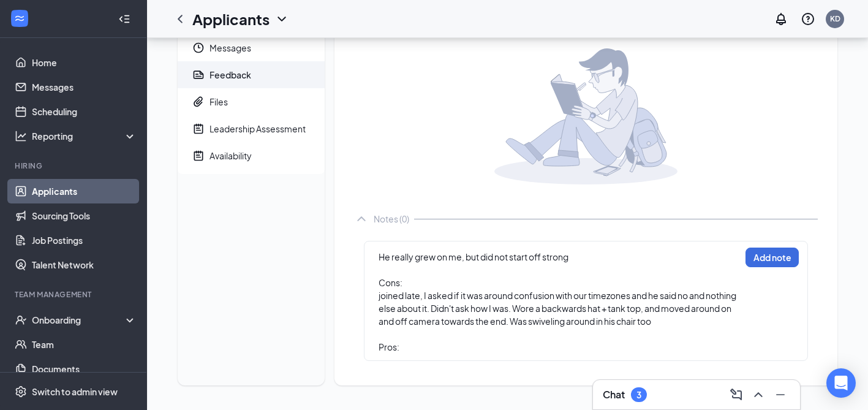  I want to click on button: ChevronUp, so click(758, 395).